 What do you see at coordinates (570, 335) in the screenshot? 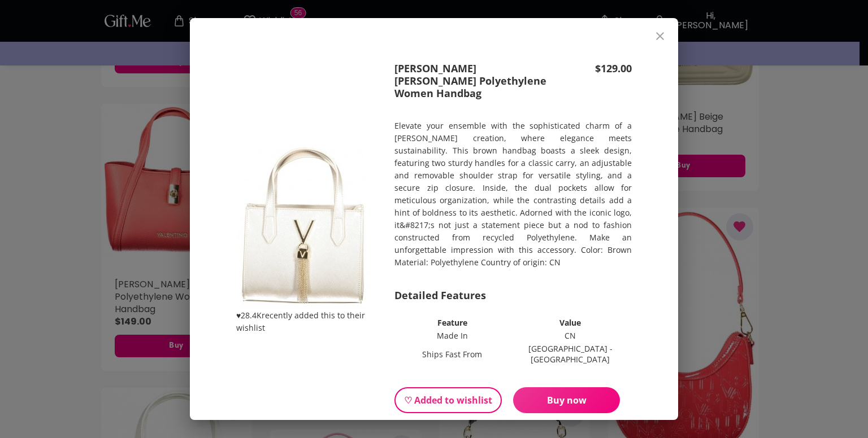
I see `td: CN` at bounding box center [570, 335].